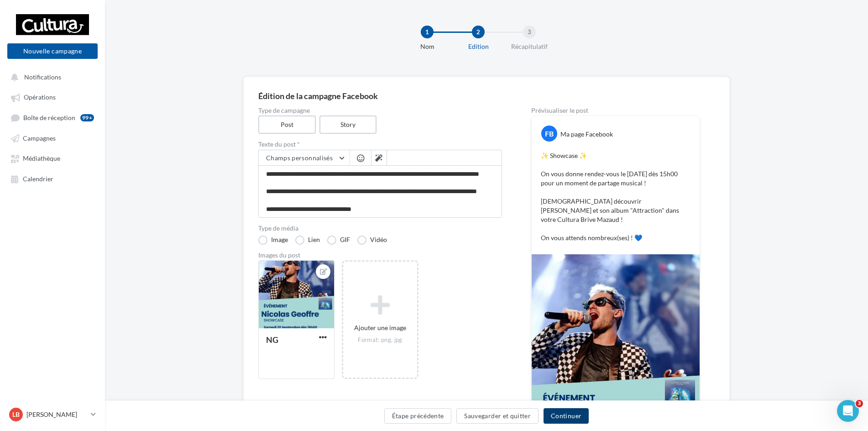 The image size is (868, 431). What do you see at coordinates (418, 416) in the screenshot?
I see `button: Étape précédente` at bounding box center [418, 416].